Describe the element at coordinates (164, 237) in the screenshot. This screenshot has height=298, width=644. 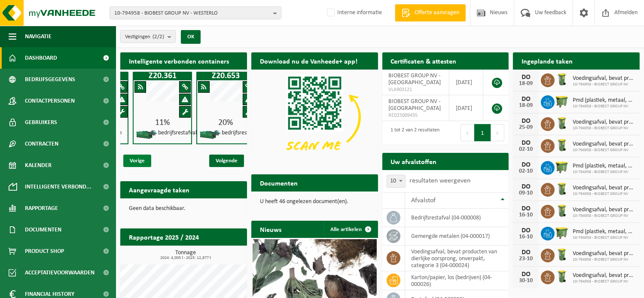
I see `h2: Rapportage 2025 / 2024` at that location.